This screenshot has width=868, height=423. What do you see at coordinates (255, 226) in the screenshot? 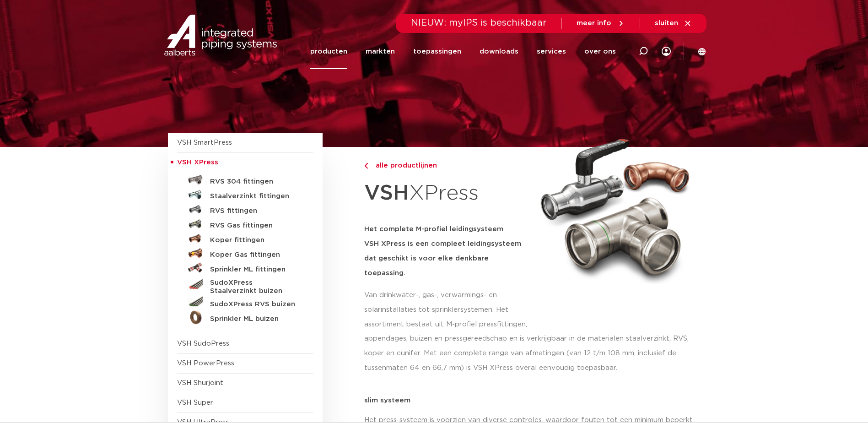
I see `h5: RVS Gas fittingen` at bounding box center [255, 226].